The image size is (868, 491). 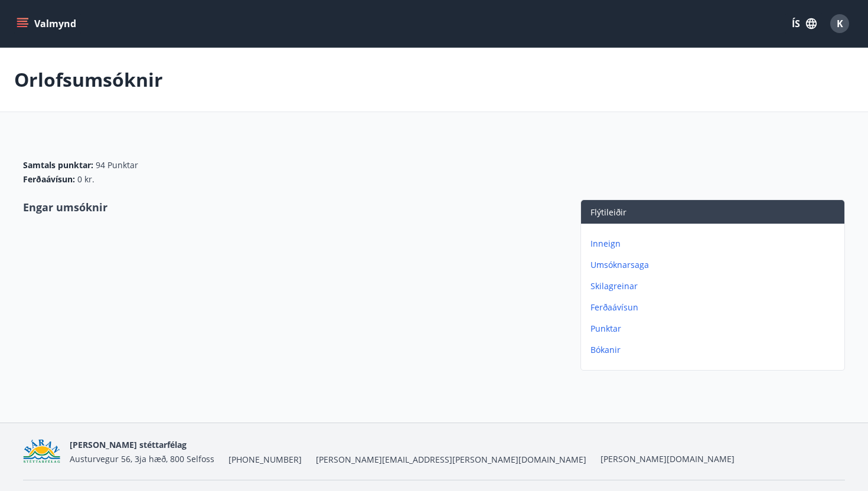 What do you see at coordinates (840, 24) in the screenshot?
I see `button: K` at bounding box center [840, 24].